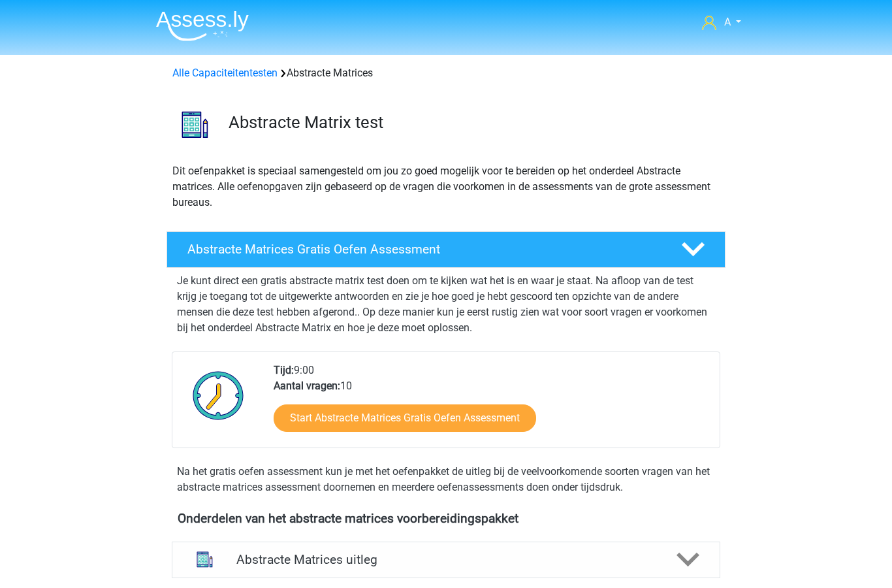 This screenshot has height=588, width=892. What do you see at coordinates (491, 405) in the screenshot?
I see `div: 9:00 10` at bounding box center [491, 405].